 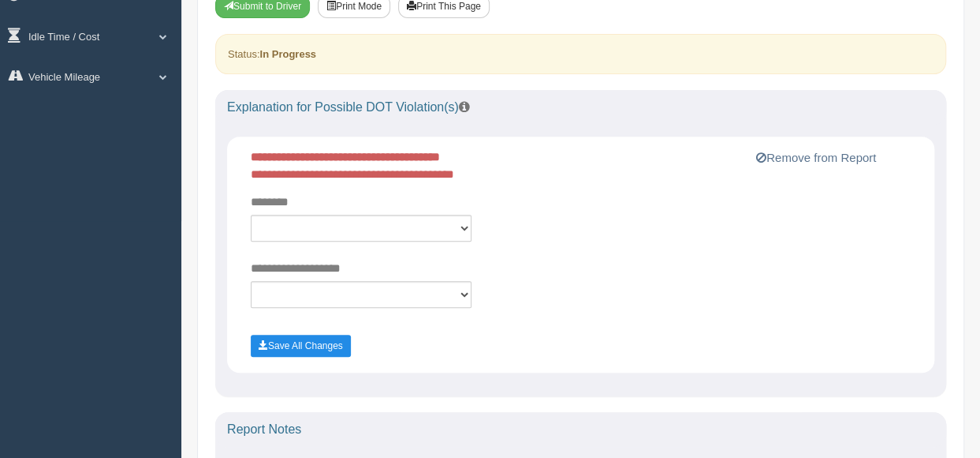 What do you see at coordinates (580, 53) in the screenshot?
I see `div: Status:` at bounding box center [580, 53].